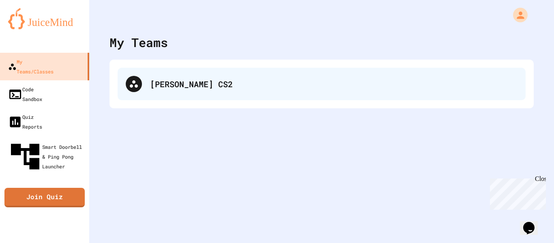 The height and width of the screenshot is (243, 554). I want to click on div: Quiz Reports, so click(25, 122).